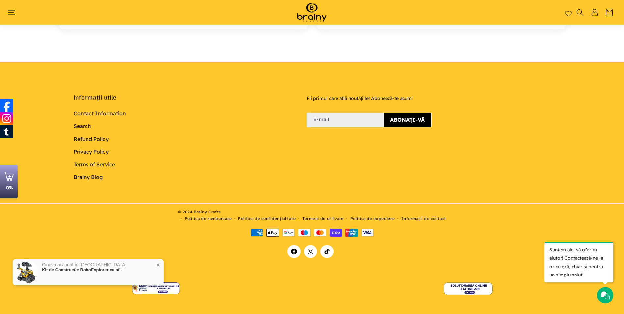 The image size is (624, 314). I want to click on a: Politica de expediere, so click(373, 218).